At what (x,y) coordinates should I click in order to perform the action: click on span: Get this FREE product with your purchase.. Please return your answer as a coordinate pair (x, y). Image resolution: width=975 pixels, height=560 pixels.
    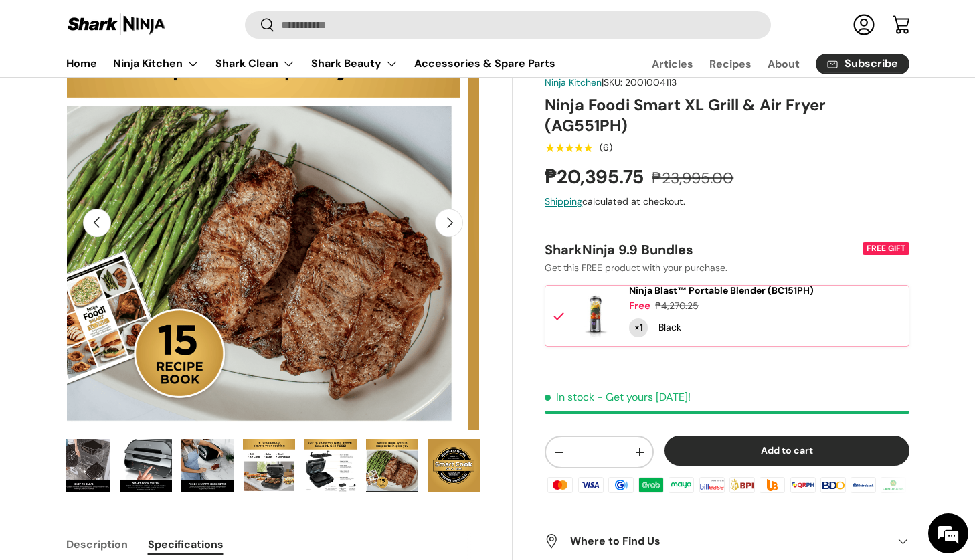
    Looking at the image, I should click on (636, 268).